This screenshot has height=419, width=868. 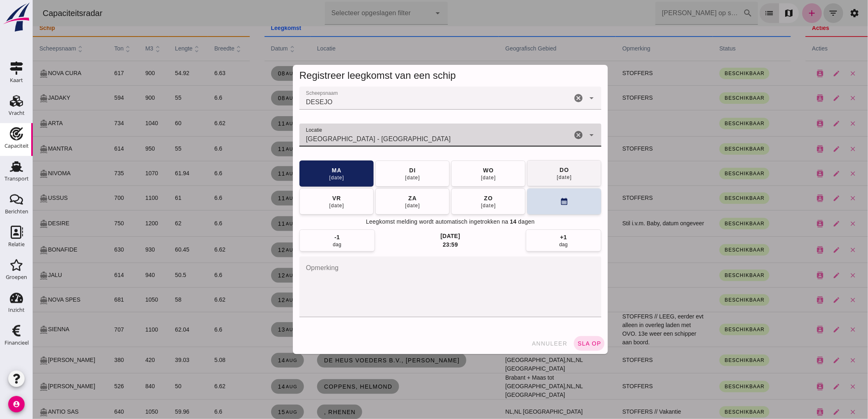 I want to click on i: account_circle, so click(x=17, y=405).